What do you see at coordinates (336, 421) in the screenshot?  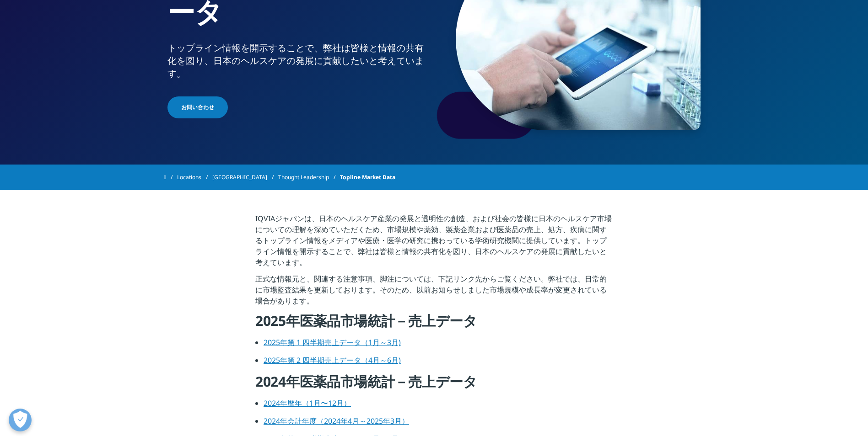 I see `a: 2024年会計年度（2024年4月～2025年3月）` at bounding box center [336, 421].